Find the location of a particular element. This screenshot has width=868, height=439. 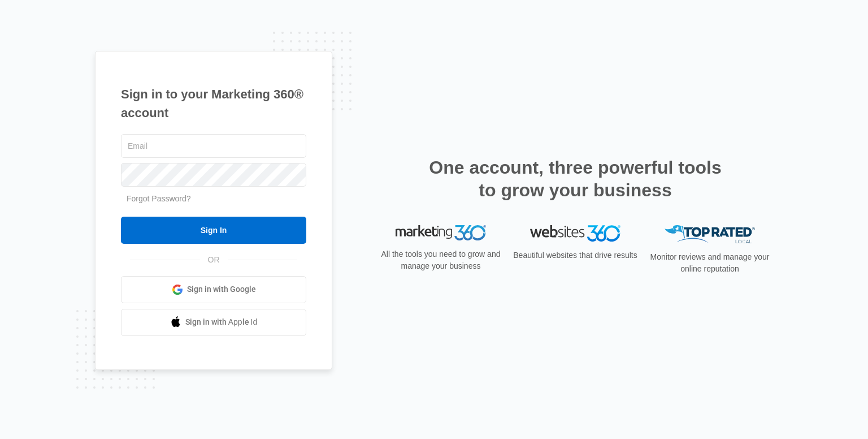

span: Sign in with Apple Id is located at coordinates (221, 322).